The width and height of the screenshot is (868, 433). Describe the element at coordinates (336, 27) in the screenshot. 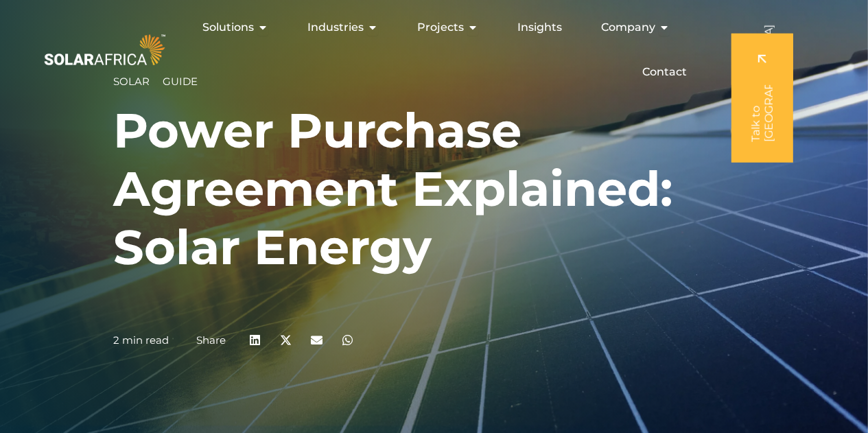

I see `span: Industries` at that location.